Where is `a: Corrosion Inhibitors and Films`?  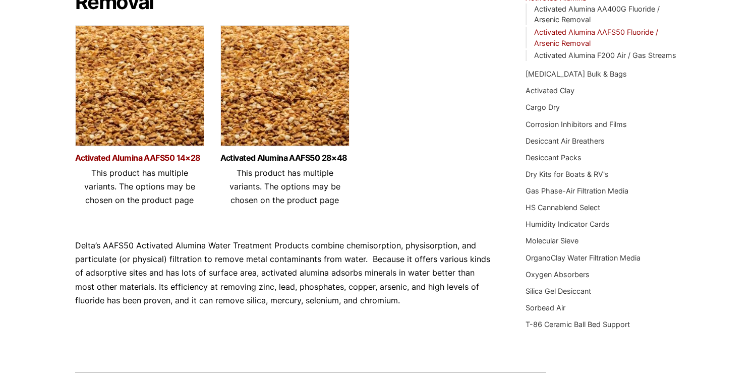
a: Corrosion Inhibitors and Films is located at coordinates (576, 124).